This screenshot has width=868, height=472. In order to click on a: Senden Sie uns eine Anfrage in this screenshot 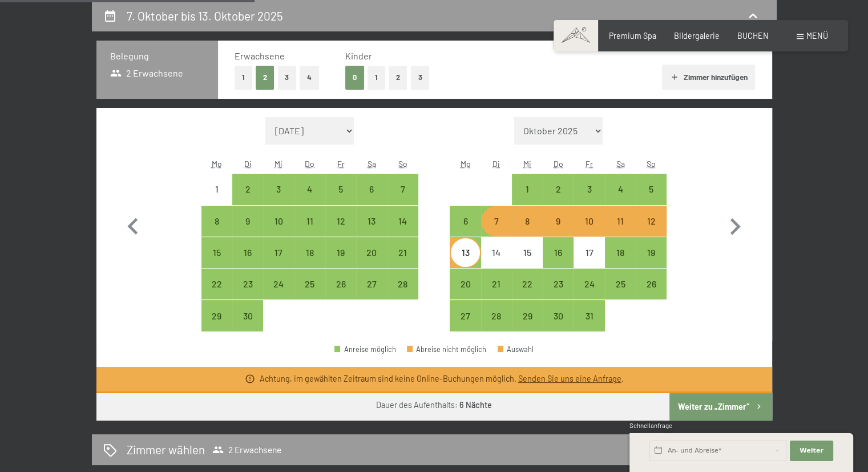, I will do `click(569, 378)`.